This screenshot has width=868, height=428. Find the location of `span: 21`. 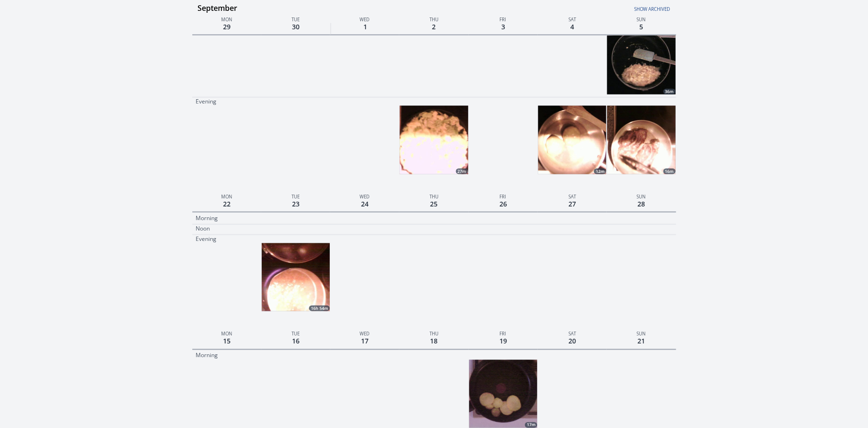

span: 21 is located at coordinates (641, 341).